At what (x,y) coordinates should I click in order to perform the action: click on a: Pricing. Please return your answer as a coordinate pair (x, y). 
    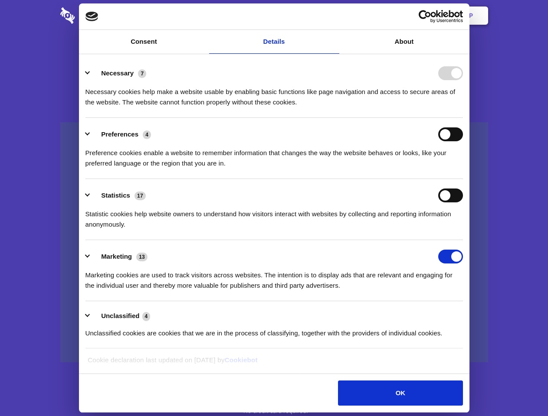
    Looking at the image, I should click on (273, 16).